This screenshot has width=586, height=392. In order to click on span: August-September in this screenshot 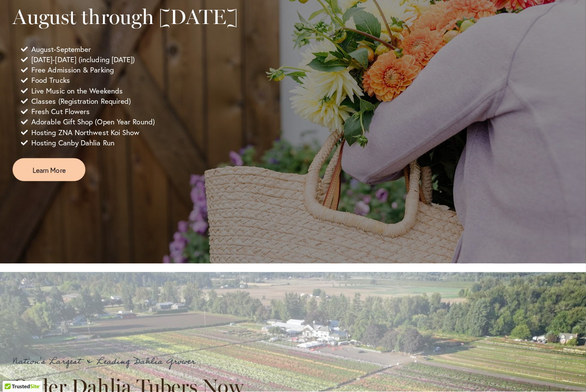, I will do `click(66, 53)`.